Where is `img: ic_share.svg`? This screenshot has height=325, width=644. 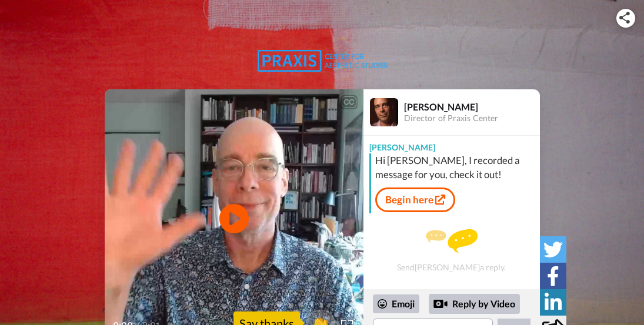 img: ic_share.svg is located at coordinates (624, 18).